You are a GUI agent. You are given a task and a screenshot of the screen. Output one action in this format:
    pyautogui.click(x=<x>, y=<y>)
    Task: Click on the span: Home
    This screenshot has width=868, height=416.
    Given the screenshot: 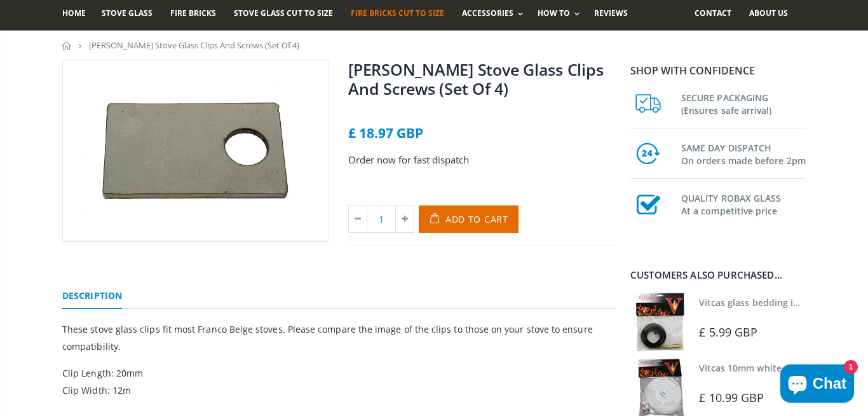 What is the action you would take?
    pyautogui.click(x=74, y=13)
    